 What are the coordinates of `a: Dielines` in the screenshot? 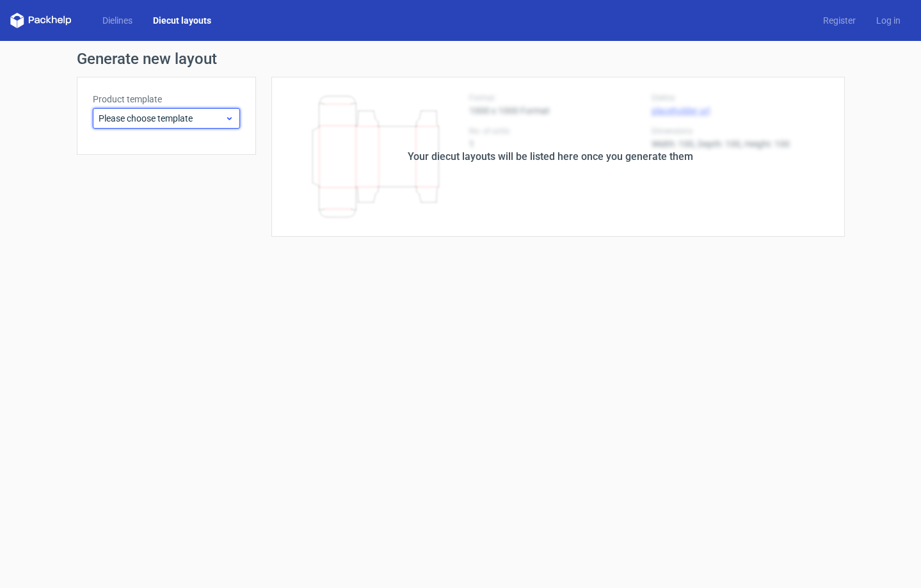 It's located at (117, 21).